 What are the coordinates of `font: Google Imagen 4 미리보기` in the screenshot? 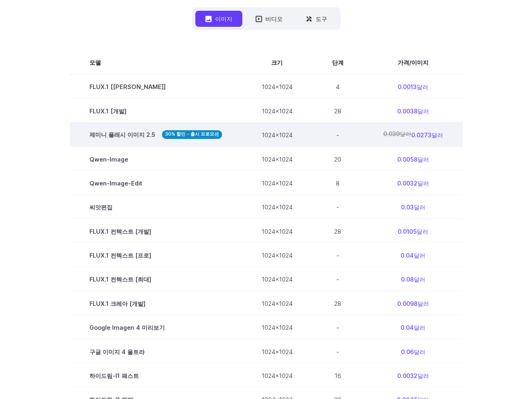 It's located at (127, 328).